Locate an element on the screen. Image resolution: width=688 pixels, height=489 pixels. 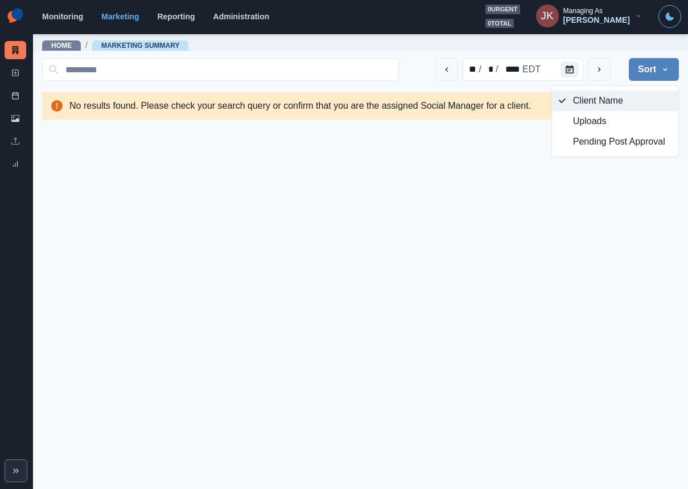
button: next is located at coordinates (599, 69).